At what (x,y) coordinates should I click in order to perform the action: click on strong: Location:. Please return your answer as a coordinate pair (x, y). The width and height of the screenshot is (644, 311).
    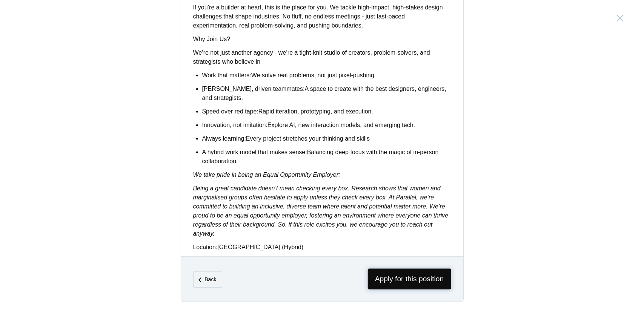
    Looking at the image, I should click on (205, 247).